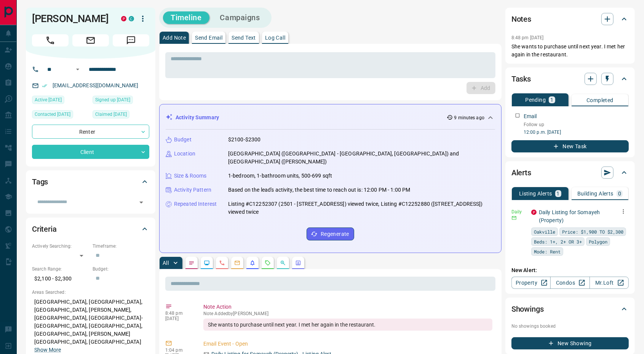 This screenshot has width=644, height=354. Describe the element at coordinates (576, 125) in the screenshot. I see `p: Follow up` at that location.